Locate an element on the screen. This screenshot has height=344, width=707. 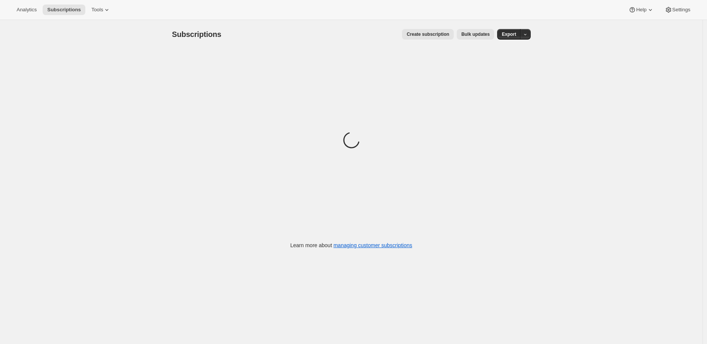
span: Settings is located at coordinates (681, 10).